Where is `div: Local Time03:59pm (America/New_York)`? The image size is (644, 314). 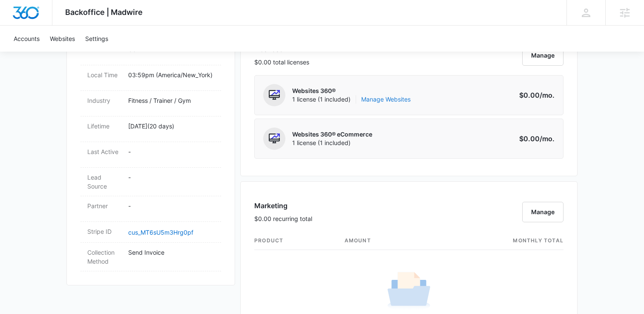 div: Local Time03:59pm (America/New_York) is located at coordinates (151, 78).